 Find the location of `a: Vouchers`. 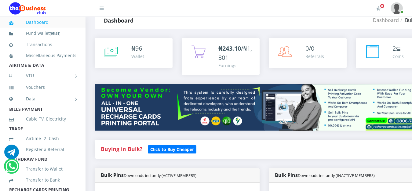

a: Vouchers is located at coordinates (43, 87).